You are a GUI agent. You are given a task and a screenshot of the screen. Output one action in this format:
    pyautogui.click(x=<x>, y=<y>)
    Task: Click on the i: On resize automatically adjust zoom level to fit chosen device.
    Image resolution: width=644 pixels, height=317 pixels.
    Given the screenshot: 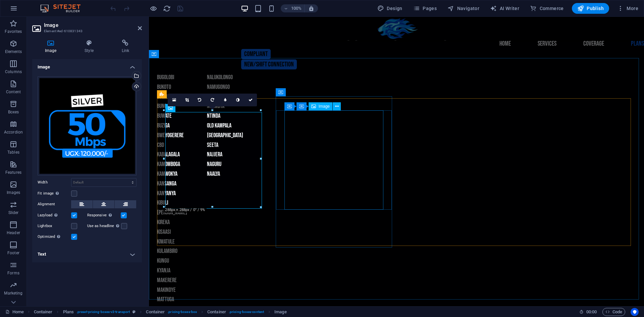 What is the action you would take?
    pyautogui.click(x=311, y=8)
    